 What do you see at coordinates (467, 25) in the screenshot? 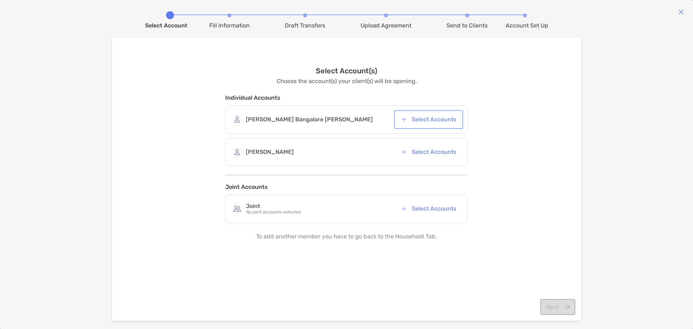
I see `div: Send to Clients` at bounding box center [467, 25].